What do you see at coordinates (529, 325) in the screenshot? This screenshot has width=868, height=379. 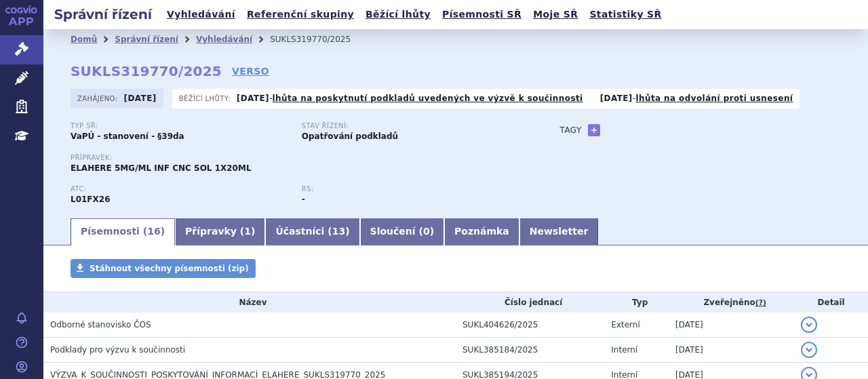 I see `td: SUKL404626/2025` at bounding box center [529, 325].